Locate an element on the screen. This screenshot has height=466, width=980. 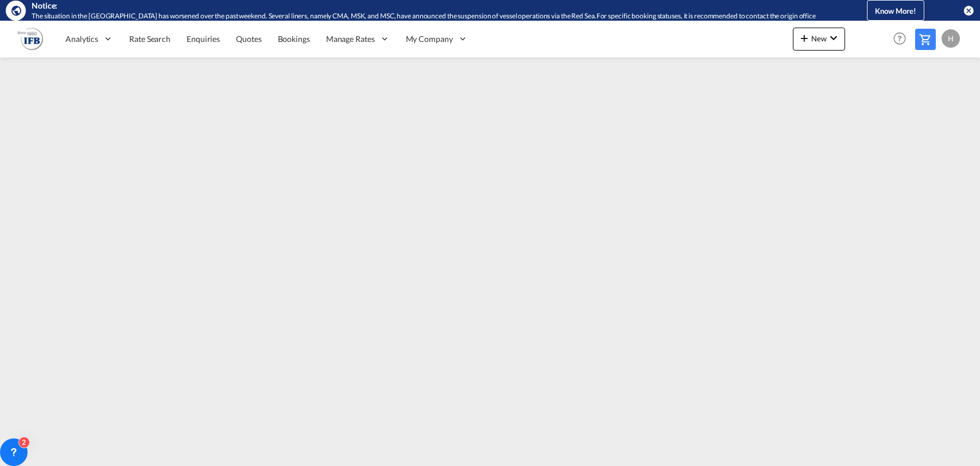
md-icon: icon-earth is located at coordinates (16, 11).